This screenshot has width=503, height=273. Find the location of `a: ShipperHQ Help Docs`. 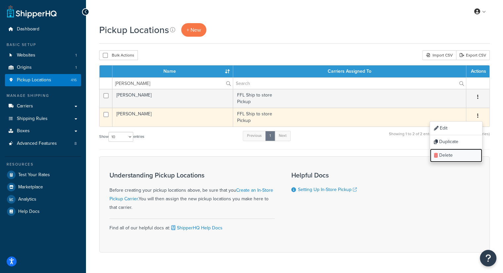

a: ShipperHQ Help Docs is located at coordinates (196, 228).